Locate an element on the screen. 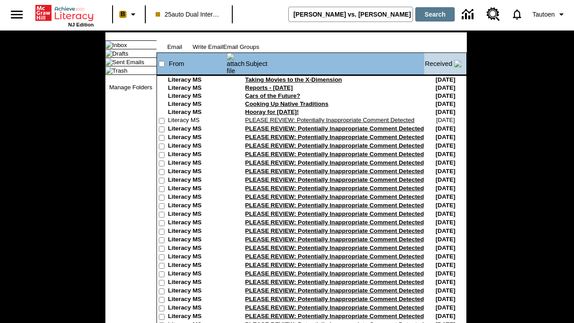  button: Profile/Settings is located at coordinates (549, 14).